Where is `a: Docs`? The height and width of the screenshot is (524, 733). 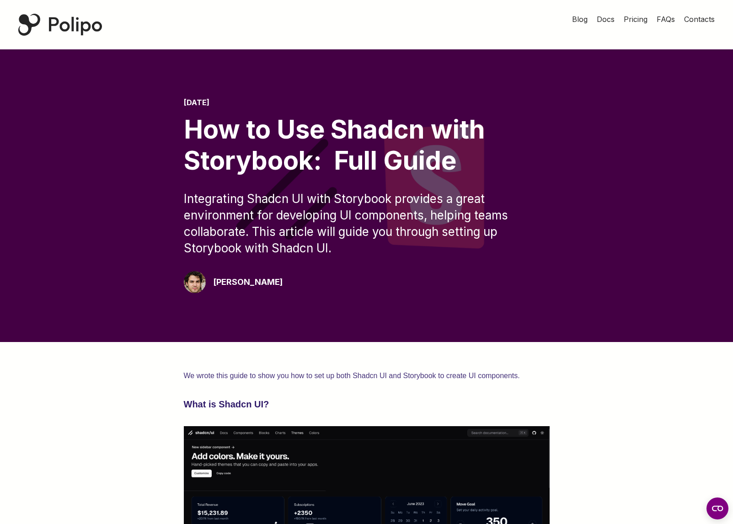
a: Docs is located at coordinates (606, 19).